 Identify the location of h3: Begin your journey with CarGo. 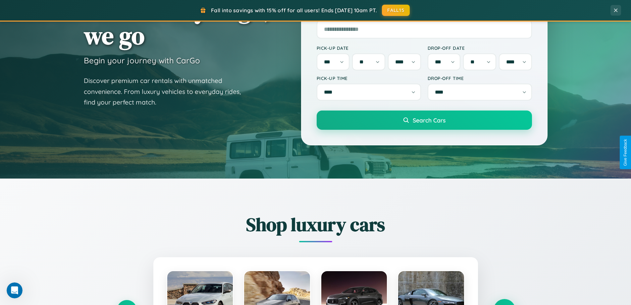
(142, 60).